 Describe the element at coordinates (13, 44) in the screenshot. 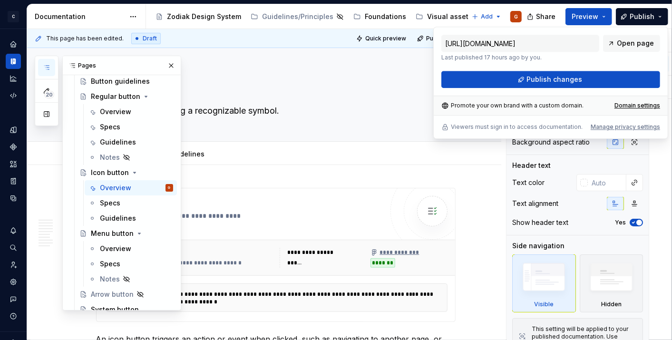

I see `a: Home` at that location.